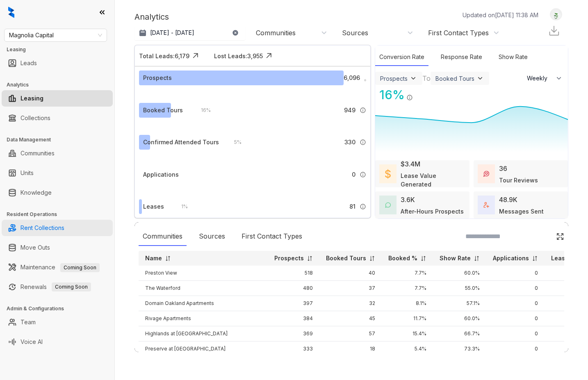 The width and height of the screenshot is (588, 380). I want to click on a: Voice AI, so click(32, 342).